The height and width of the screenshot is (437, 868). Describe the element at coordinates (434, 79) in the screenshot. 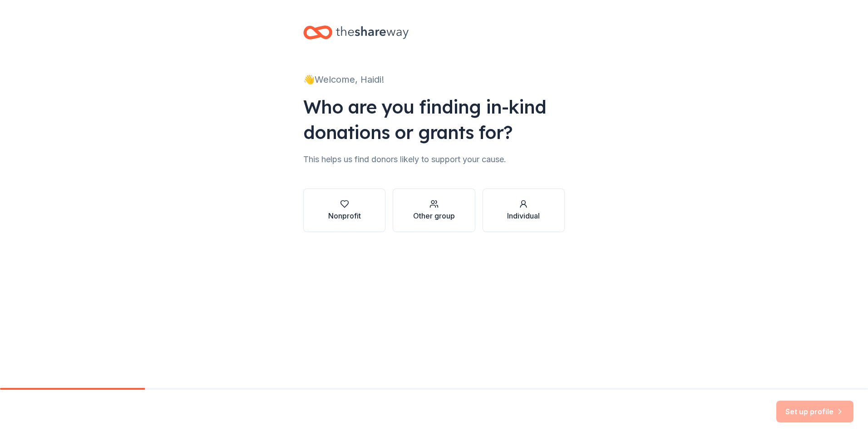

I see `div: 👋 Welcome, Haidi!` at that location.